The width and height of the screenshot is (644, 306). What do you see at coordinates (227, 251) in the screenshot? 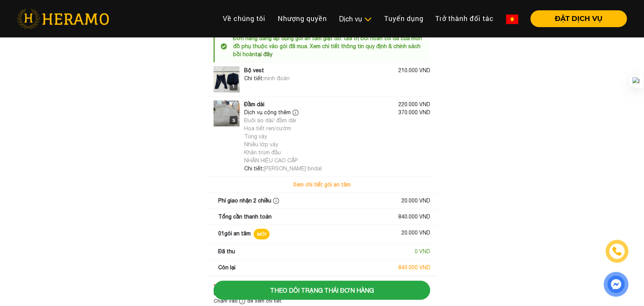
I see `div: Đã thu` at bounding box center [227, 251].